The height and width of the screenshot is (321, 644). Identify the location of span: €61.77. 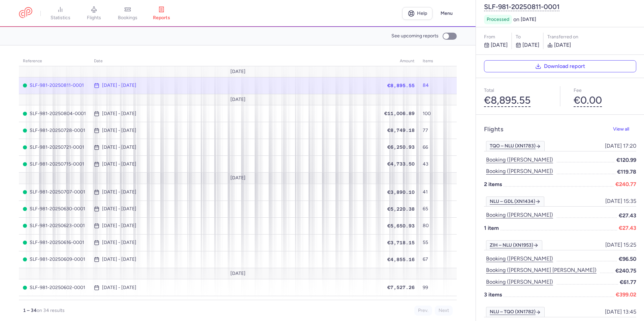
(628, 282).